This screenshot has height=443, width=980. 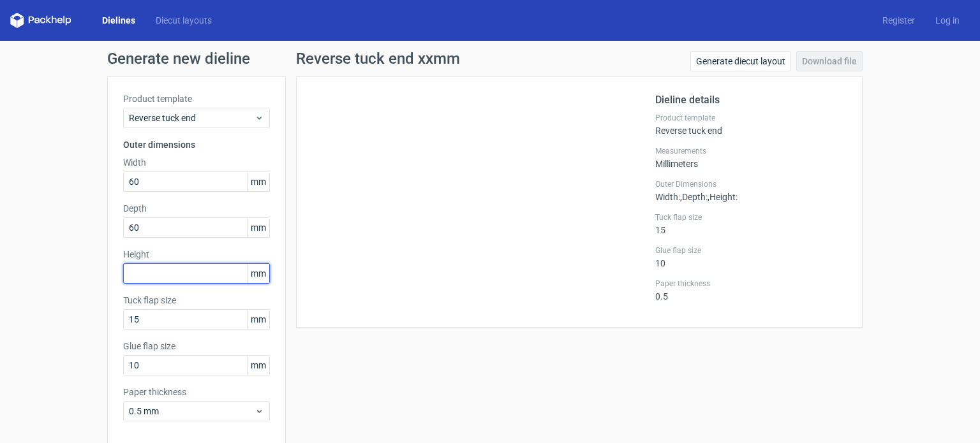 What do you see at coordinates (184, 20) in the screenshot?
I see `a: Diecut layouts` at bounding box center [184, 20].